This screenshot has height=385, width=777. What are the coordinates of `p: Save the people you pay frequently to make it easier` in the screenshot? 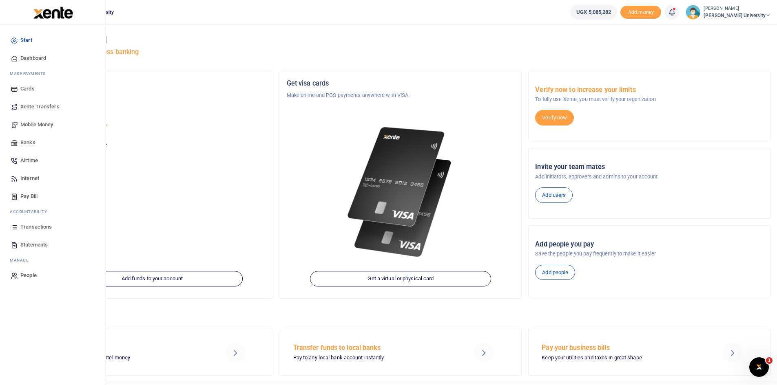 It's located at (649, 254).